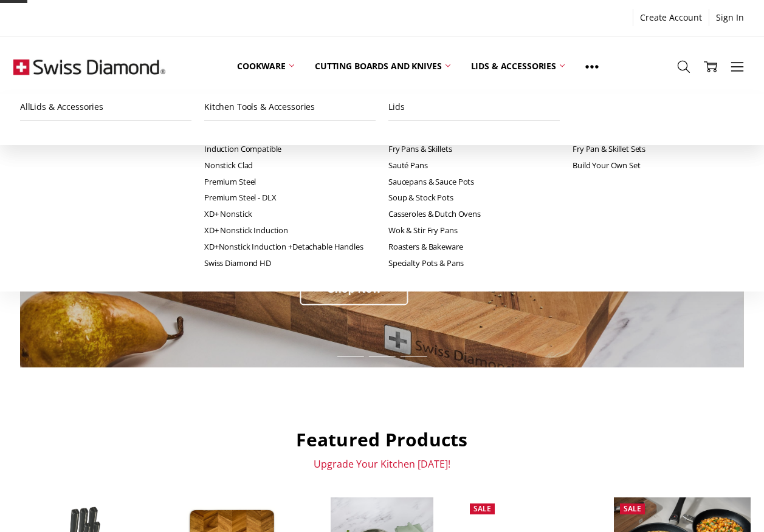 This screenshot has width=764, height=532. I want to click on div: Slide 3 of 5, so click(414, 357).